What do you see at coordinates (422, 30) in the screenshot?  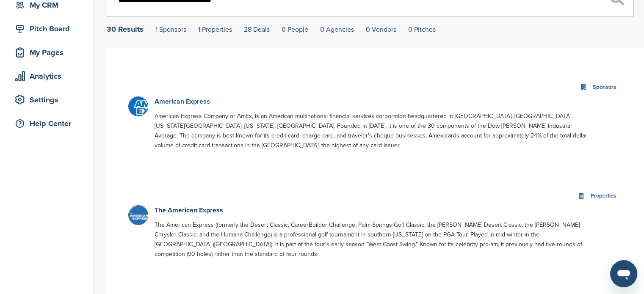 I see `a: 0 Pitches` at bounding box center [422, 30].